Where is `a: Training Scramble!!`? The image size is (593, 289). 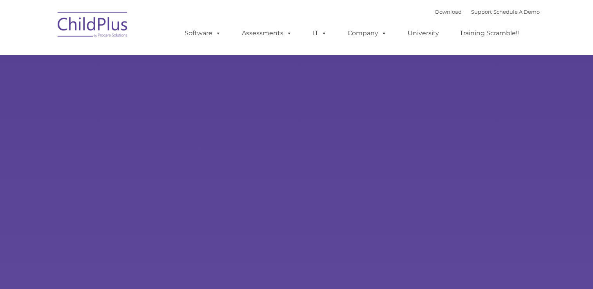 a: Training Scramble!! is located at coordinates (489, 33).